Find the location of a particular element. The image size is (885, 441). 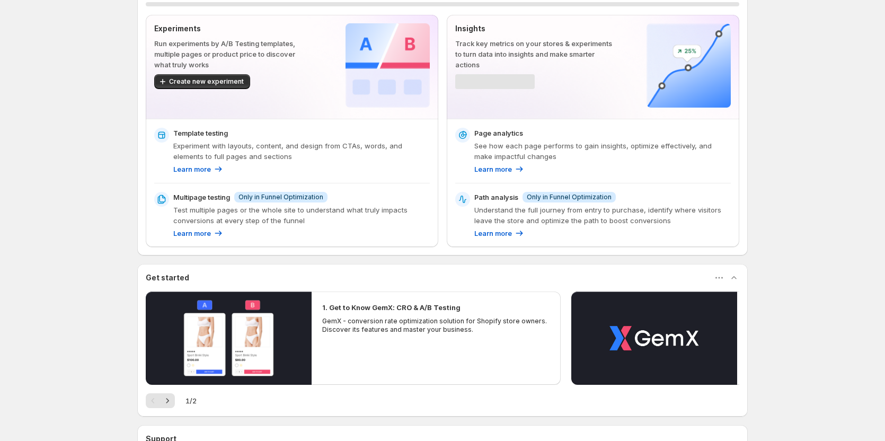

p: Run experiments by A/B Testing templates, multiple pages or product price to discover what truly ... is located at coordinates (233, 54).